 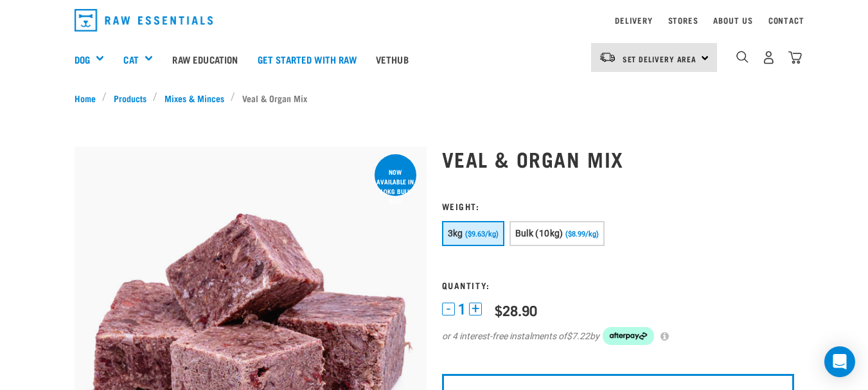 What do you see at coordinates (473, 233) in the screenshot?
I see `button: 3kg ($9.63/kg)` at bounding box center [473, 233].